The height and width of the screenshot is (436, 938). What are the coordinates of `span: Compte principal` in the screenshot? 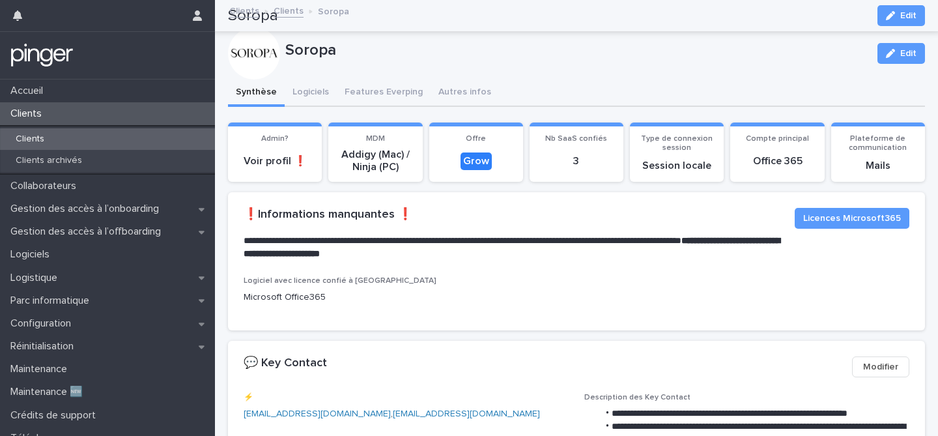 It's located at (777, 139).